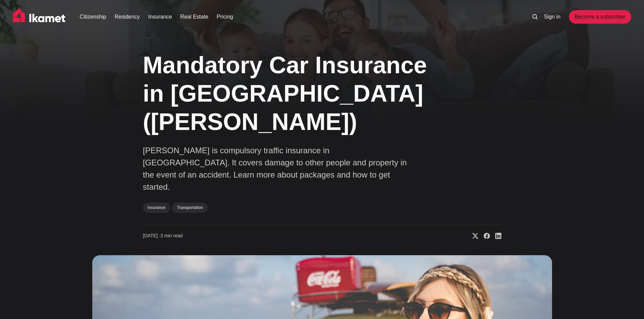 This screenshot has width=644, height=319. I want to click on a: Share on Linkedin, so click(495, 236).